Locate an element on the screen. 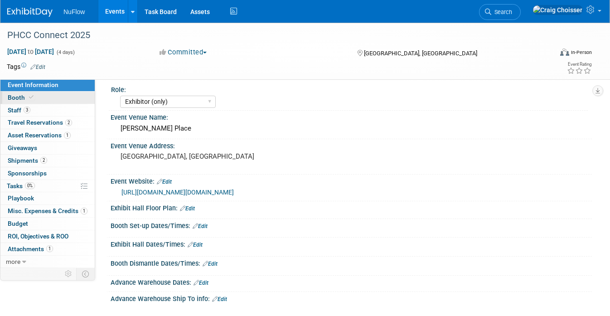 The width and height of the screenshot is (610, 316). span: Search is located at coordinates (502, 12).